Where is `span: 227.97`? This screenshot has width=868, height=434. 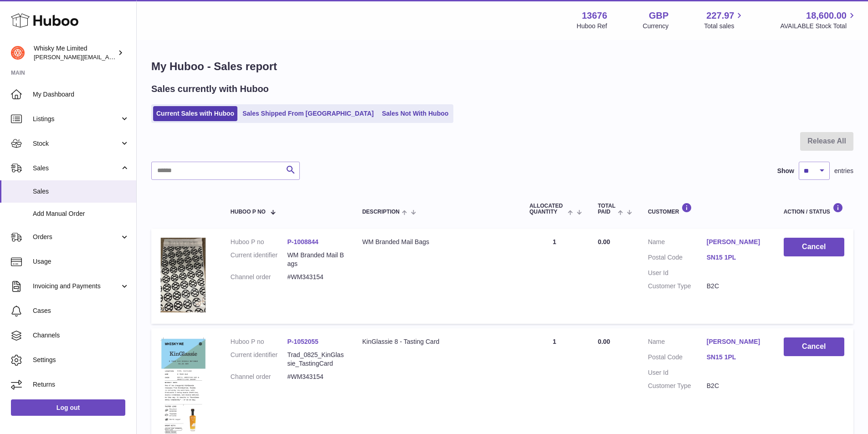
span: 227.97 is located at coordinates (720, 16).